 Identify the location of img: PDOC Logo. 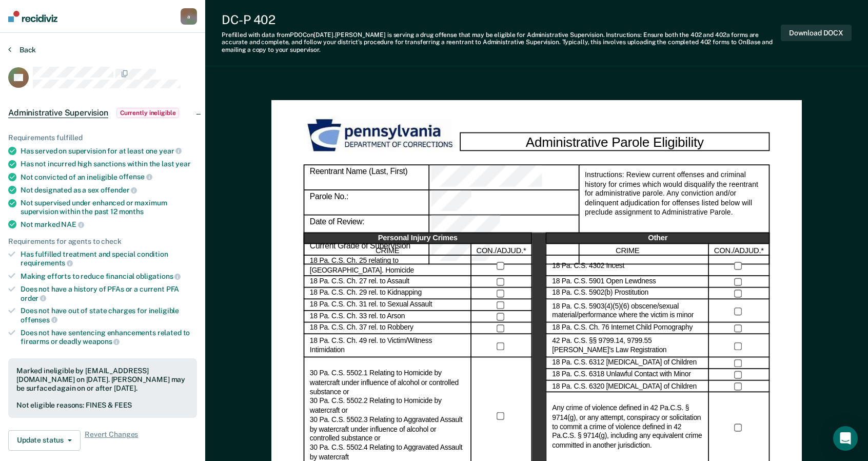
(382, 136).